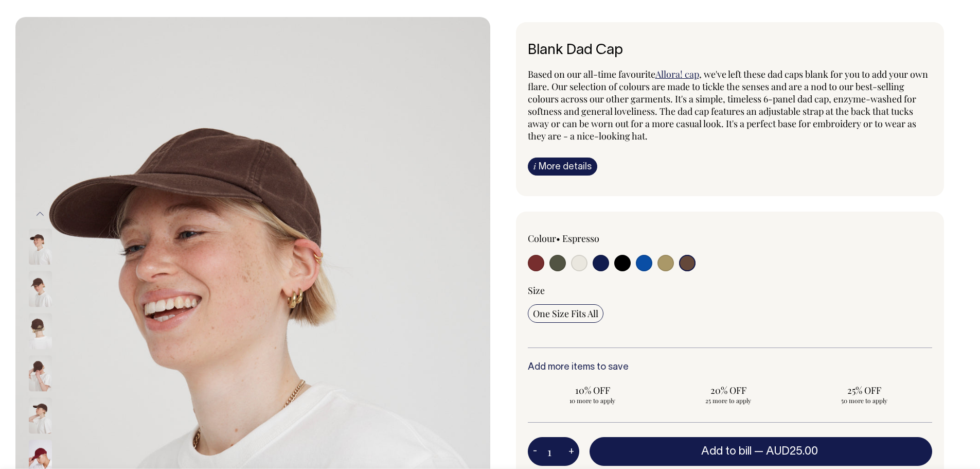 The width and height of the screenshot is (980, 469). Describe the element at coordinates (593, 401) in the screenshot. I see `span: 10 more to apply` at that location.